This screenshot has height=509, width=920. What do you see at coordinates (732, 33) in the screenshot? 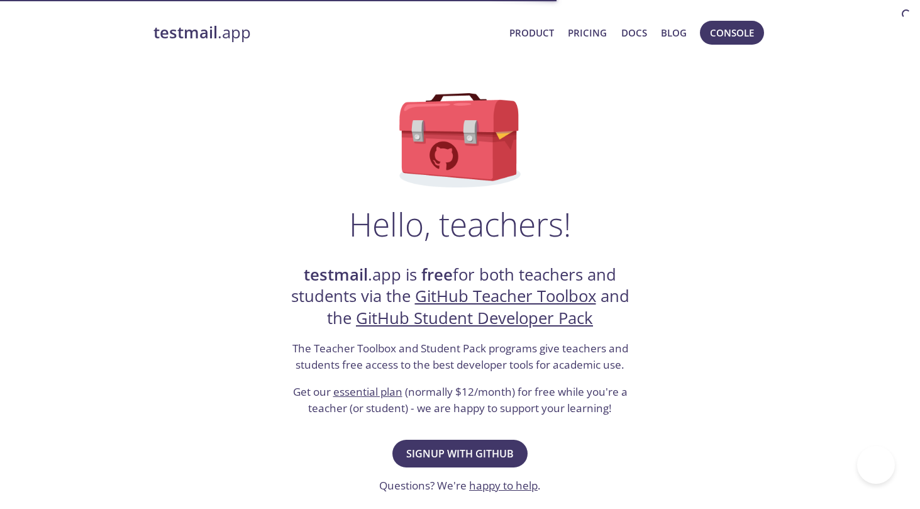
I see `span: Console` at bounding box center [732, 33].